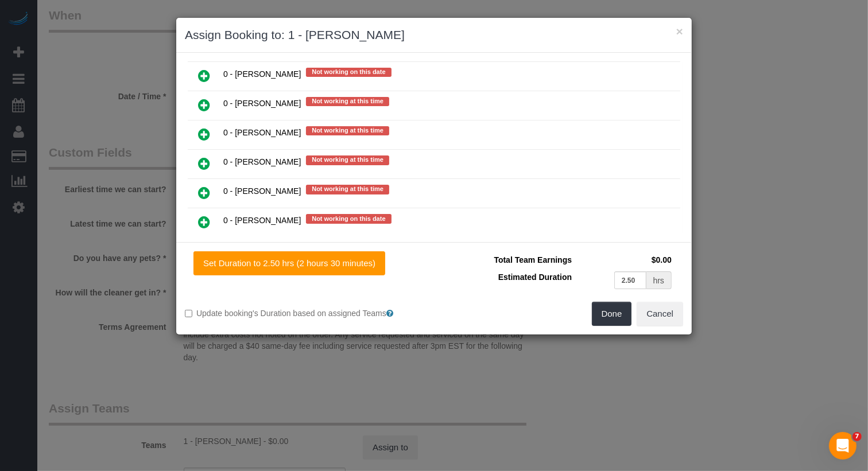  Describe the element at coordinates (289, 263) in the screenshot. I see `button: Set Duration to 2.50 hrs (2 hours 30 minutes)` at that location.